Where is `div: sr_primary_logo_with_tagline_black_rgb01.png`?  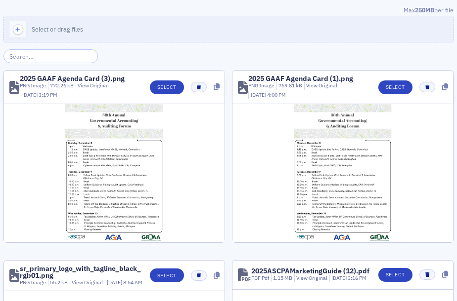 div: sr_primary_logo_with_tagline_black_rgb01.png is located at coordinates (81, 272).